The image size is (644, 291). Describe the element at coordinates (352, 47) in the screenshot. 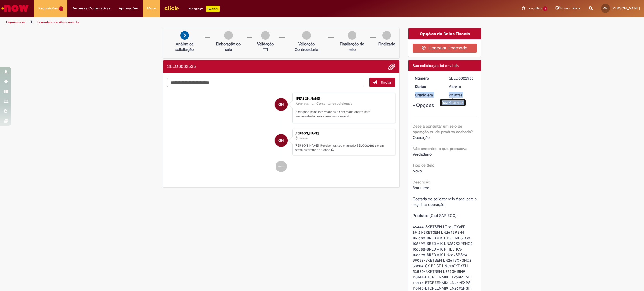

I see `p: Finalização do selo` at that location.